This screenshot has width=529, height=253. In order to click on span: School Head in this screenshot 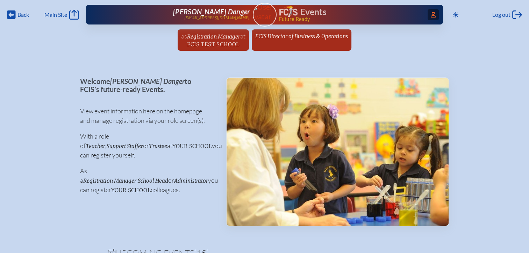, I will do `click(153, 180)`.